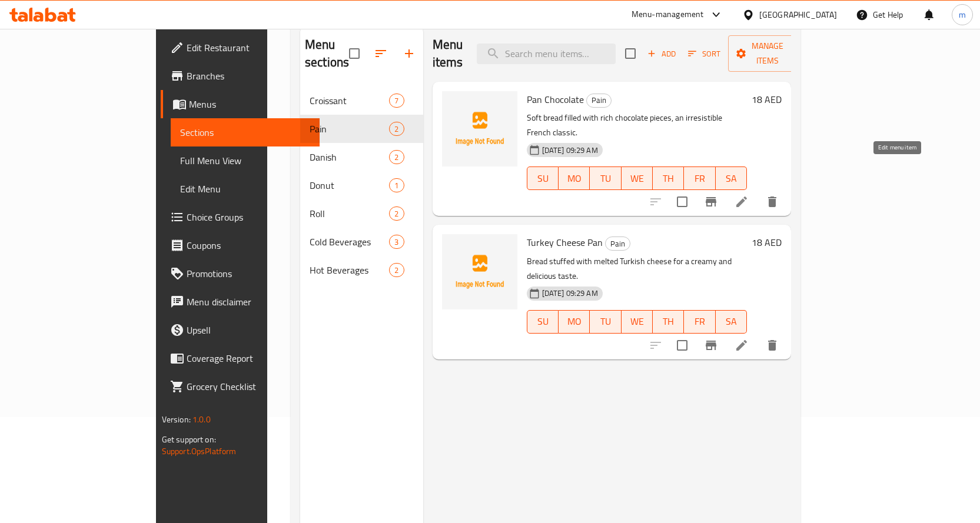 This screenshot has height=523, width=980. What do you see at coordinates (249, 48) in the screenshot?
I see `span: Edit Restaurant` at bounding box center [249, 48].